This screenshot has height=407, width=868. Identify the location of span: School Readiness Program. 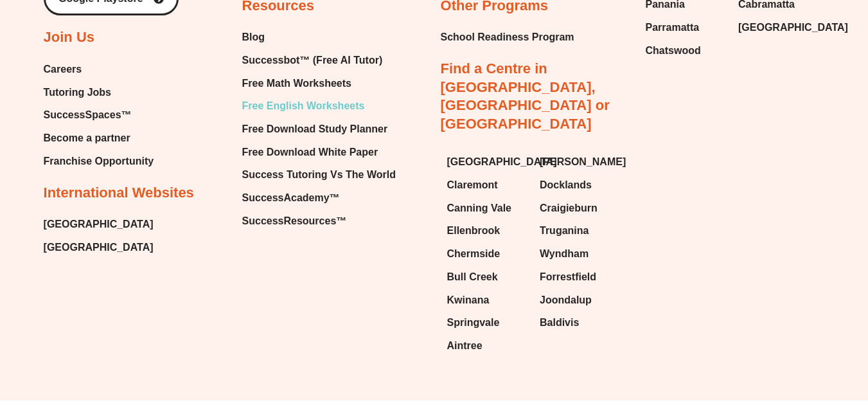
(507, 37).